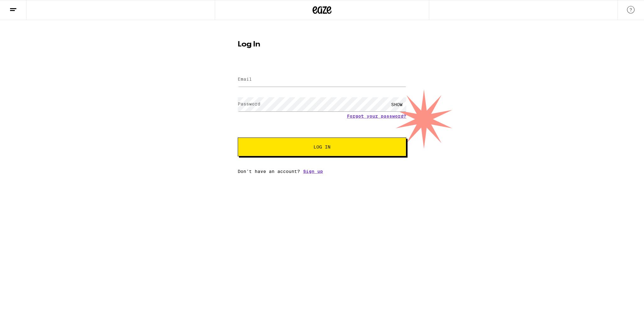  I want to click on input: Email, so click(322, 80).